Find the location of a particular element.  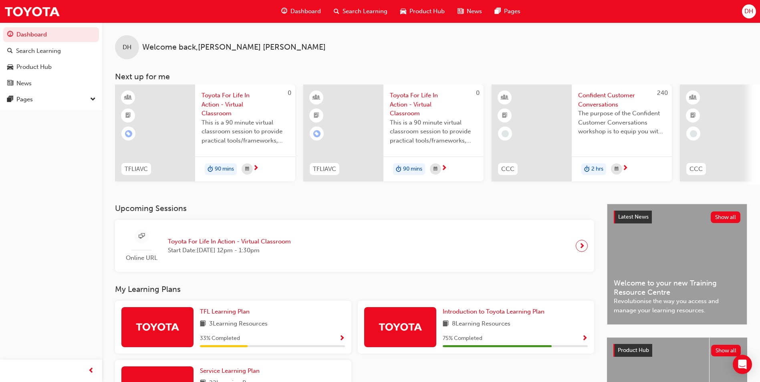

span: 0 is located at coordinates (289, 93).